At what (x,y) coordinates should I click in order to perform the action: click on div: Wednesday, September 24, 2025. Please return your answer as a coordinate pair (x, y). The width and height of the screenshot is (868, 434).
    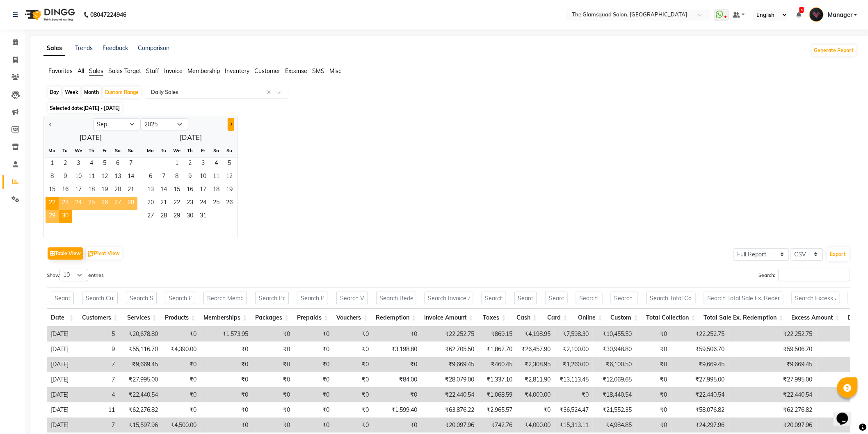
    Looking at the image, I should click on (78, 203).